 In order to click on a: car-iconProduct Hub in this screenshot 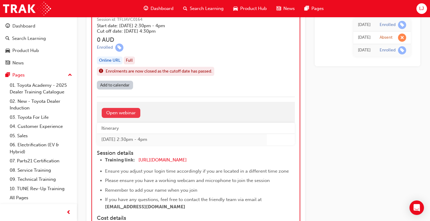, I will do `click(250, 8)`.